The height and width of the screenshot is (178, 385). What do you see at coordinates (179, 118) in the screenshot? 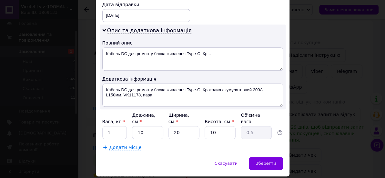
I see `label: Ширина, см` at bounding box center [179, 118].